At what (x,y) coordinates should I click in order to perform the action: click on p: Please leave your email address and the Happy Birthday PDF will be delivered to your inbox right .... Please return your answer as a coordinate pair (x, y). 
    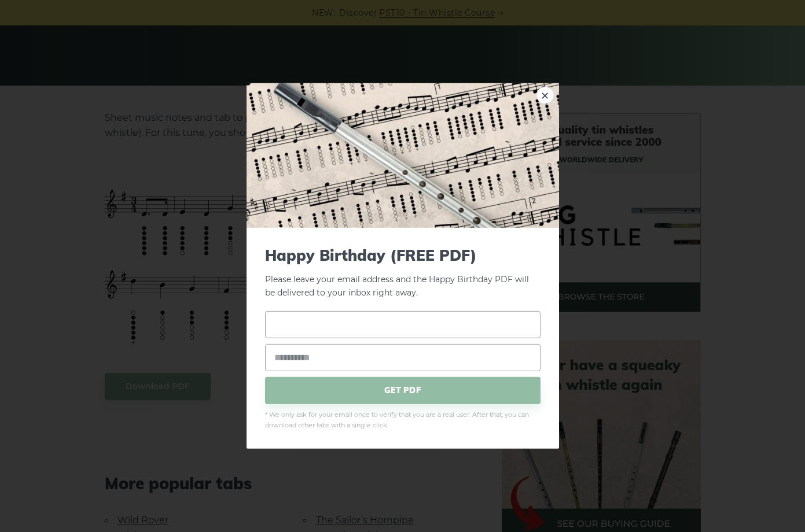
    Looking at the image, I should click on (403, 273).